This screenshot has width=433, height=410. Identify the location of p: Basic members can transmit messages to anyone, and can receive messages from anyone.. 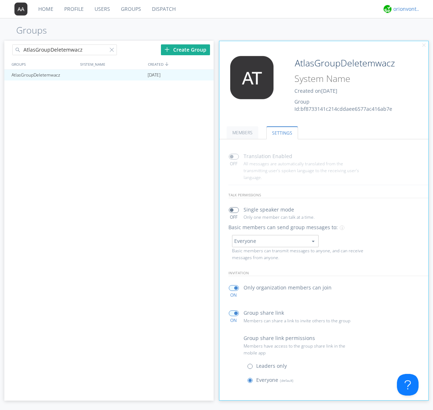
(300, 254).